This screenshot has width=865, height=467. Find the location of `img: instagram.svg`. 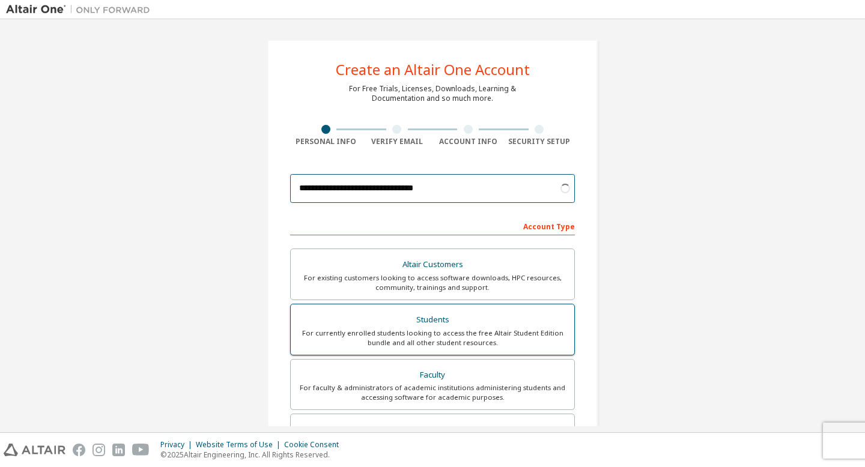

img: instagram.svg is located at coordinates (99, 450).